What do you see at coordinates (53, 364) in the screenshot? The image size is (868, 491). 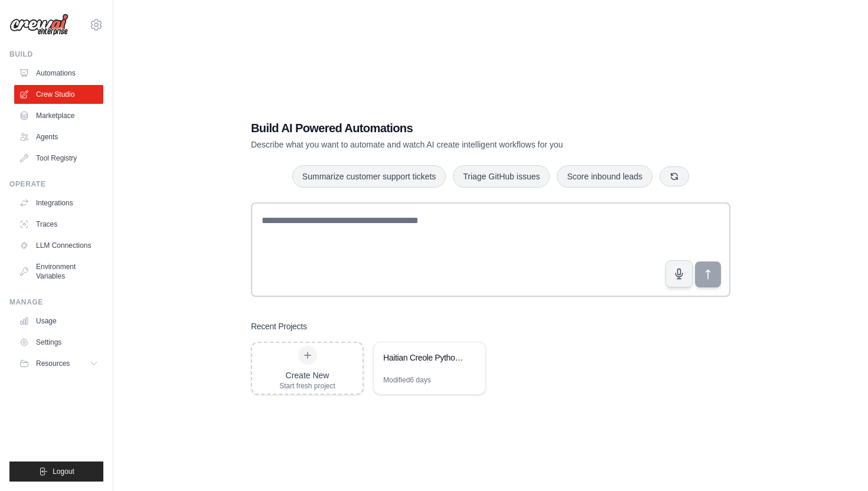 I see `span: Resources` at bounding box center [53, 364].